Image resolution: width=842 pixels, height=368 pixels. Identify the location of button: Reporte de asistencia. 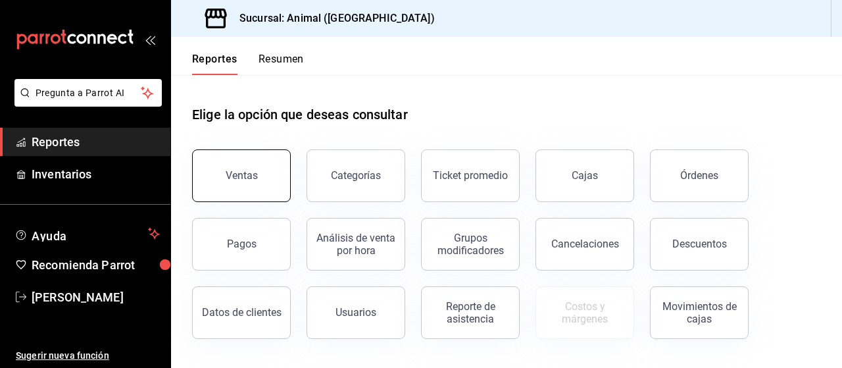
(470, 312).